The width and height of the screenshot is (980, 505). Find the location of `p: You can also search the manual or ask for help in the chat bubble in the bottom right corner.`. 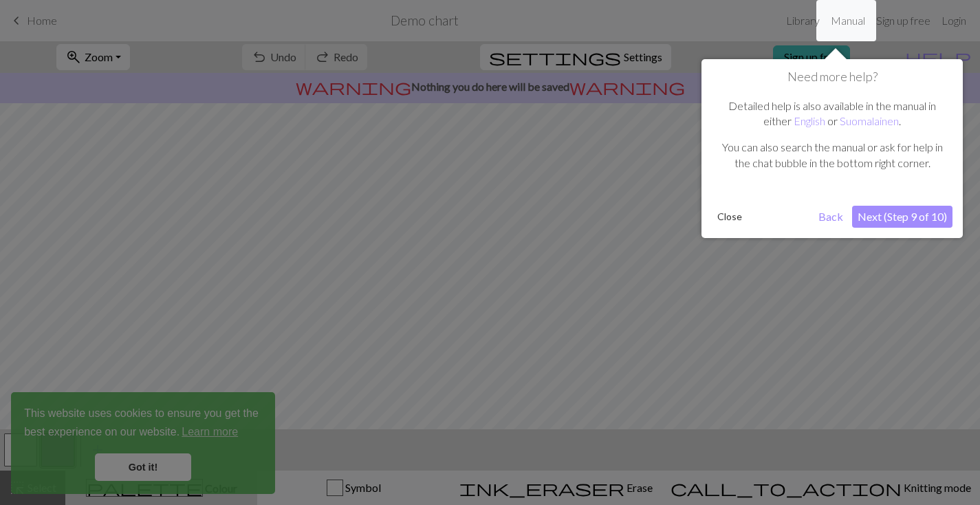

p: You can also search the manual or ask for help in the chat bubble in the bottom right corner. is located at coordinates (832, 155).